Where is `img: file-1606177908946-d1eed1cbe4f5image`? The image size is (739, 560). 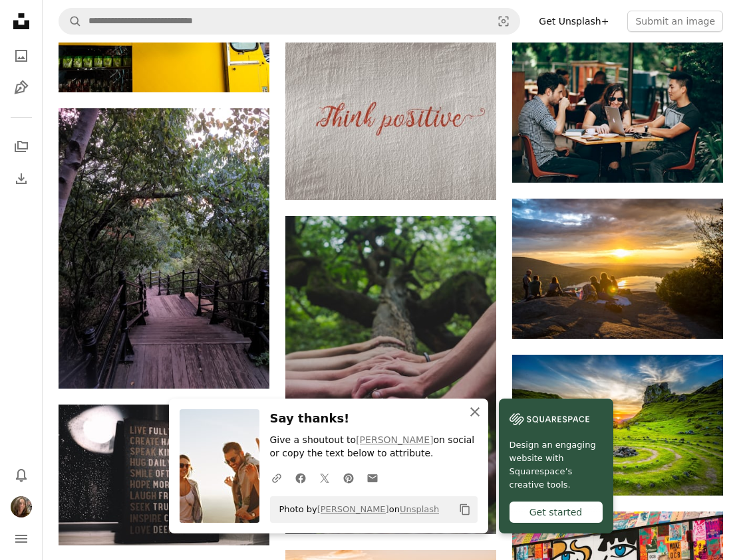 img: file-1606177908946-d1eed1cbe4f5image is located at coordinates (549, 420).